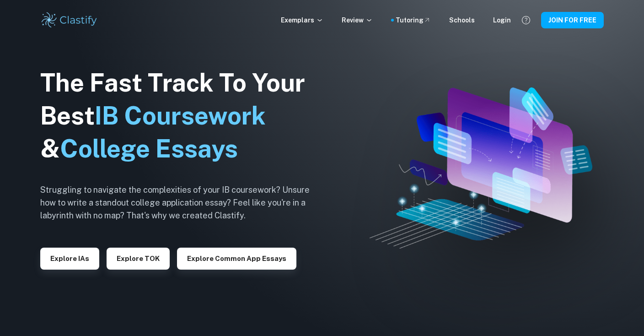 This screenshot has height=336, width=644. I want to click on p: Review, so click(357, 20).